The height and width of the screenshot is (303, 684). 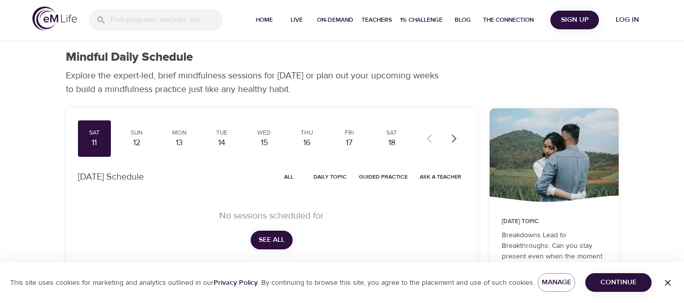 I want to click on div: 14, so click(x=222, y=143).